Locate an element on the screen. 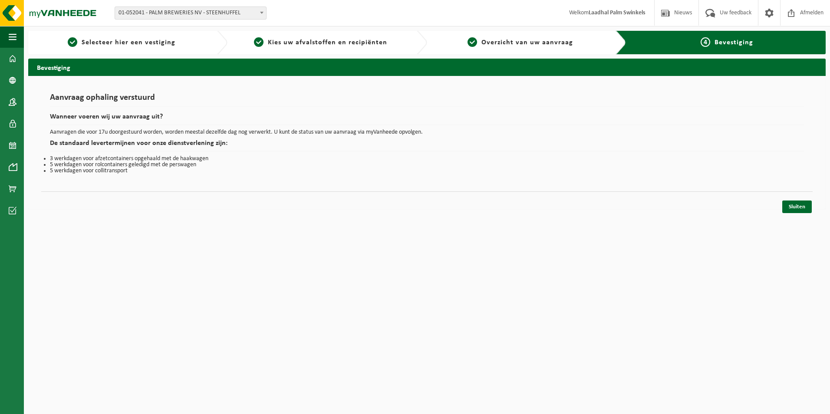 The width and height of the screenshot is (830, 414). li: 3 werkdagen voor afzetcontainers opgehaald met de haakwagen is located at coordinates (427, 159).